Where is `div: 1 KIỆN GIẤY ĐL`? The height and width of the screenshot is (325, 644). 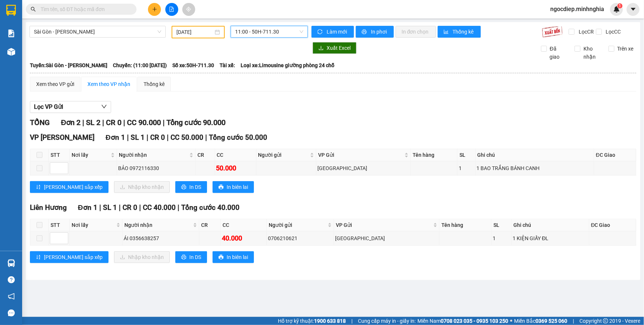 div: 1 KIỆN GIẤY ĐL is located at coordinates (550, 238).